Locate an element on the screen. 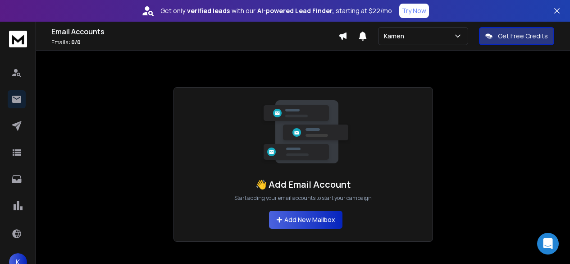 The width and height of the screenshot is (570, 264). strong: AI-powered Lead Finder, is located at coordinates (296, 11).